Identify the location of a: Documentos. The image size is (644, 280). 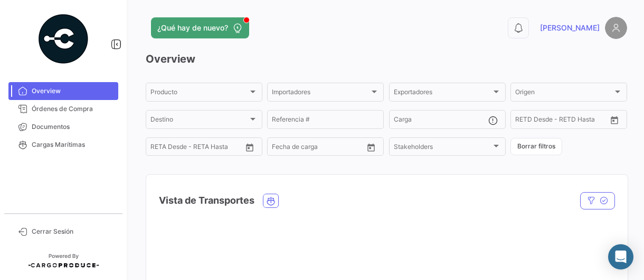
(63, 127).